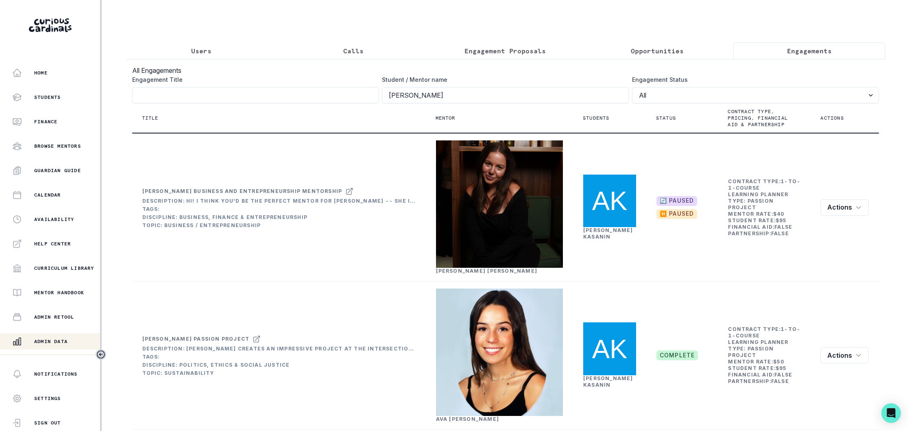 The image size is (909, 431). Describe the element at coordinates (759, 118) in the screenshot. I see `p: Contract type, pricing, financial aid & partnership` at that location.